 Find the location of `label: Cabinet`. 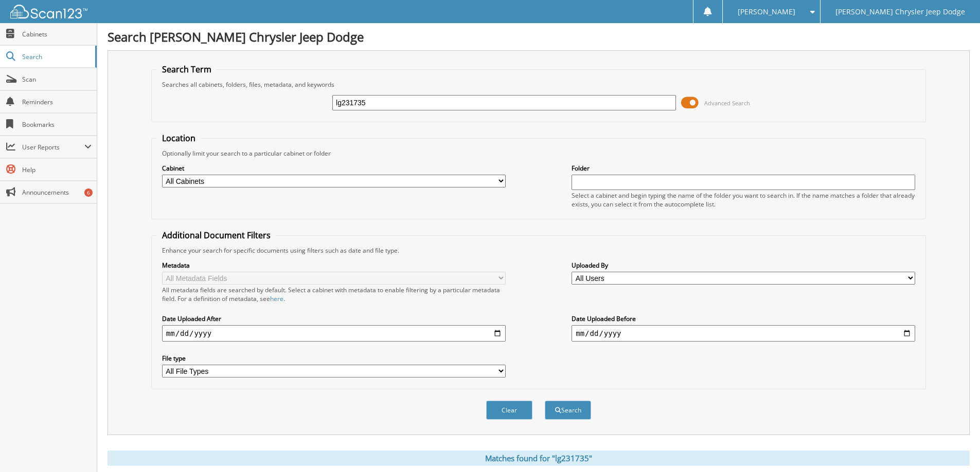

label: Cabinet is located at coordinates (334, 168).